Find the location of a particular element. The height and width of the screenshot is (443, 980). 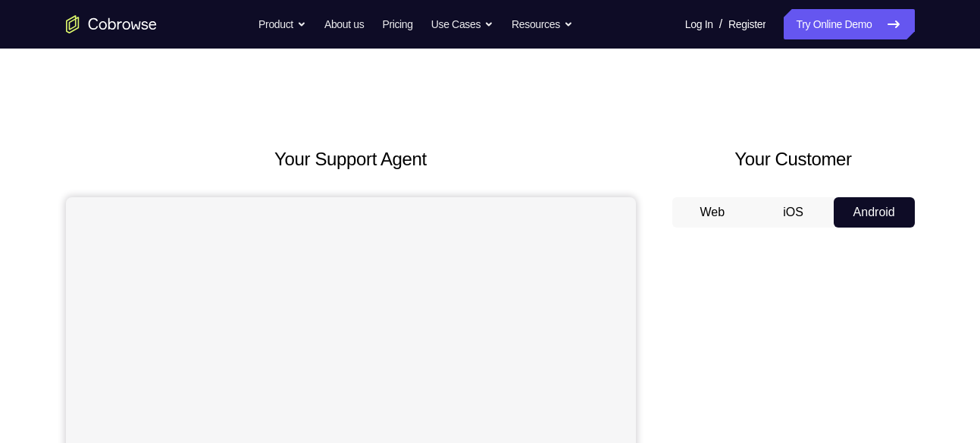

button: Resources is located at coordinates (542, 24).